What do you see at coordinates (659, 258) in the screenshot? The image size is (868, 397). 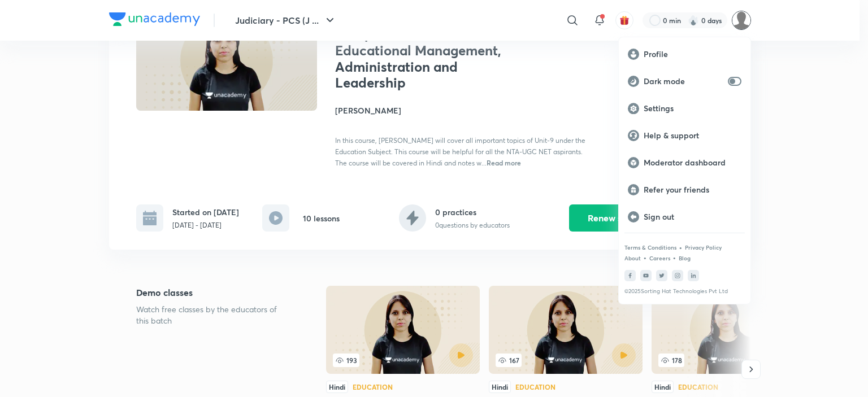 I see `p: Careers` at bounding box center [659, 258].